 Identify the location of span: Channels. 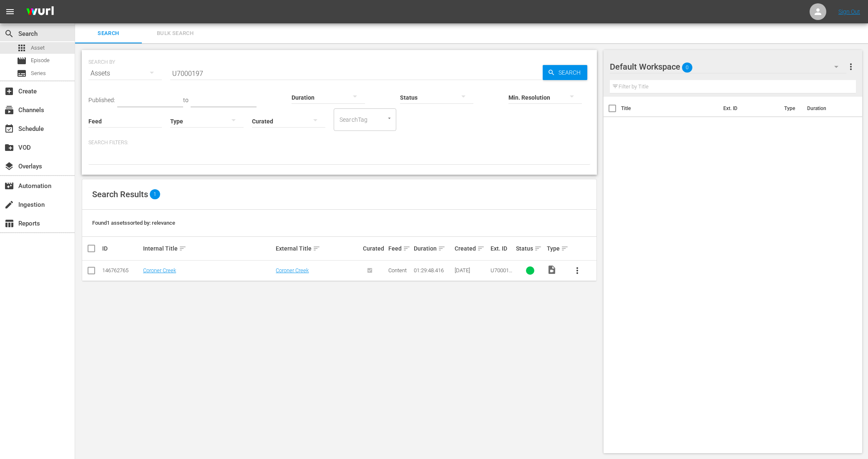
(10, 110).